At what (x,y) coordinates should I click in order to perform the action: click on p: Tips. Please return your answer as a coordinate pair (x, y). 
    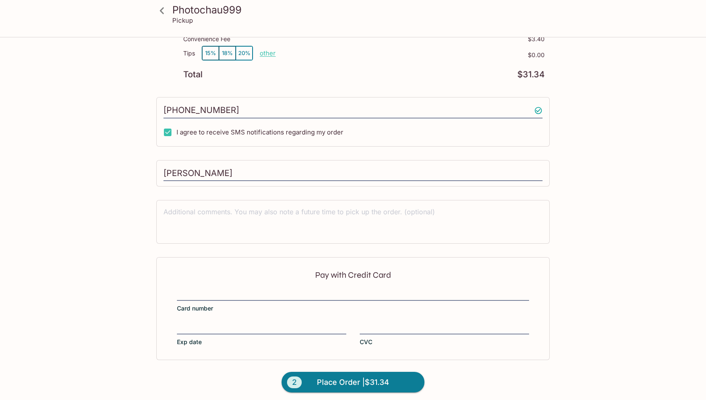
    Looking at the image, I should click on (189, 53).